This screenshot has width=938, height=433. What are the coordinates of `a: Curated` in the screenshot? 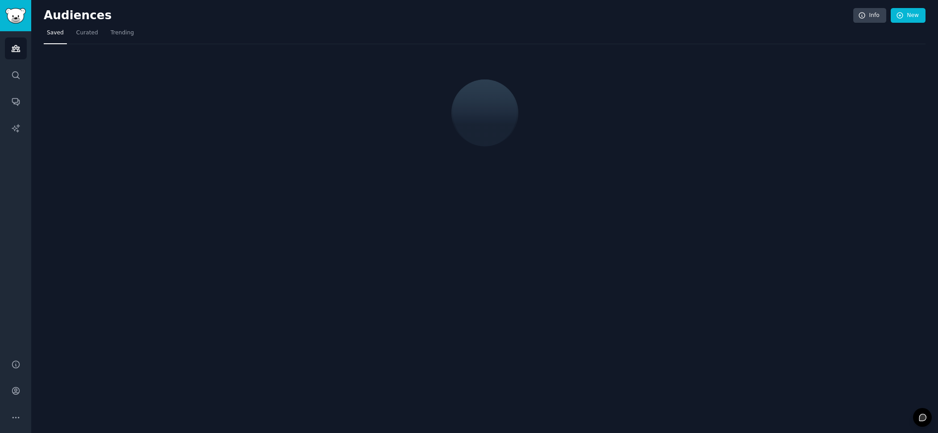 It's located at (87, 35).